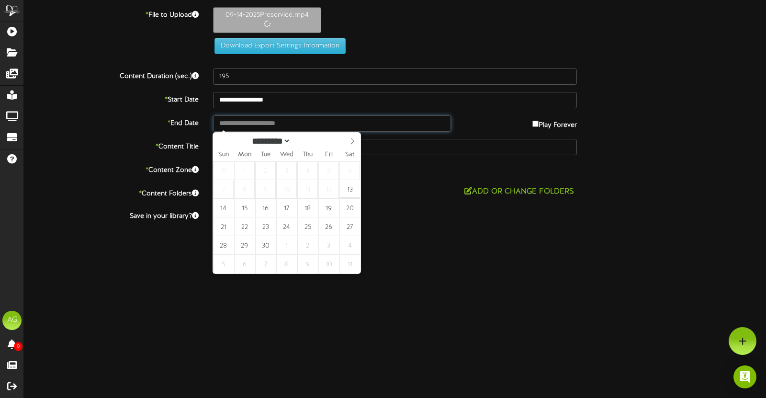 The image size is (766, 398). What do you see at coordinates (111, 122) in the screenshot?
I see `label: End Date` at bounding box center [111, 122].